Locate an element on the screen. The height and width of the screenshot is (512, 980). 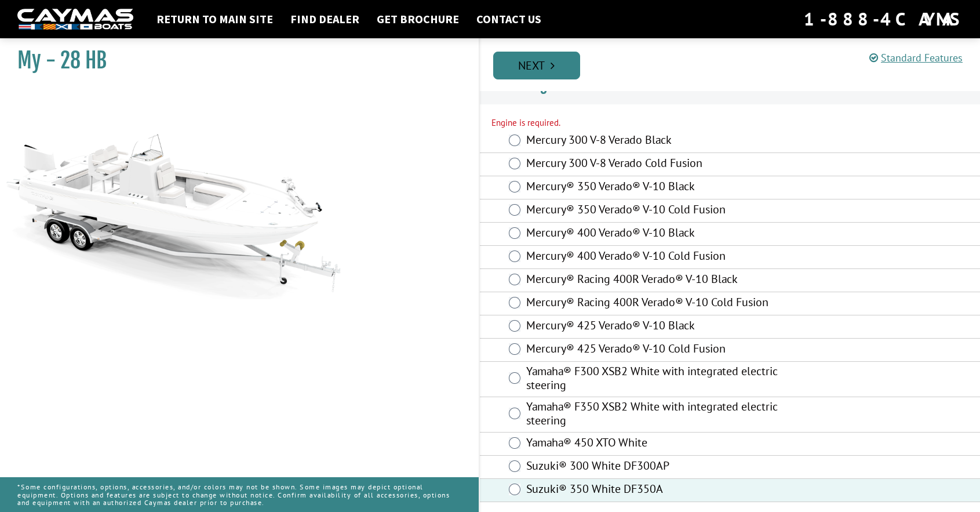
div: 1-888-4CAYMAS is located at coordinates (883, 19).